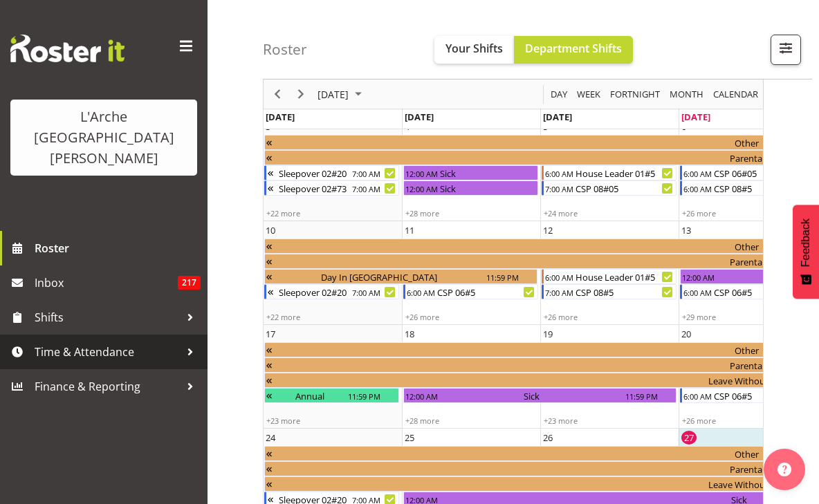  What do you see at coordinates (689, 438) in the screenshot?
I see `div: 27` at bounding box center [689, 438].